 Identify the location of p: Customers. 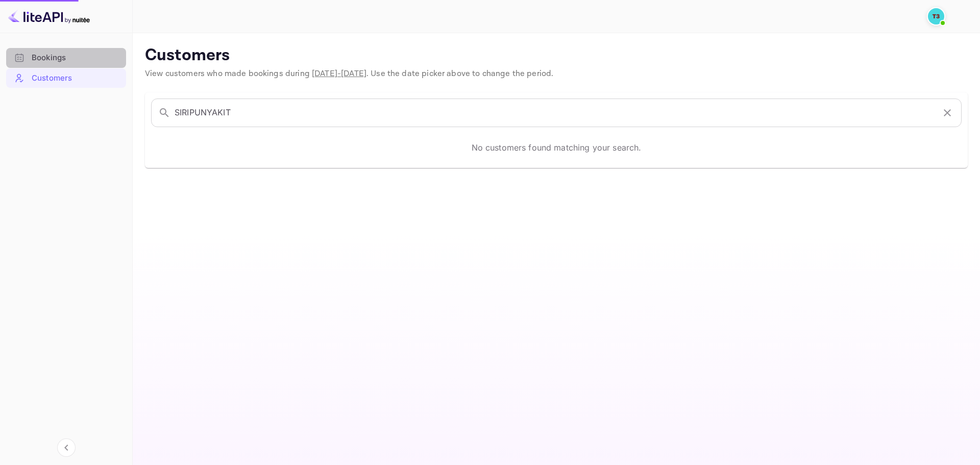
(556, 56).